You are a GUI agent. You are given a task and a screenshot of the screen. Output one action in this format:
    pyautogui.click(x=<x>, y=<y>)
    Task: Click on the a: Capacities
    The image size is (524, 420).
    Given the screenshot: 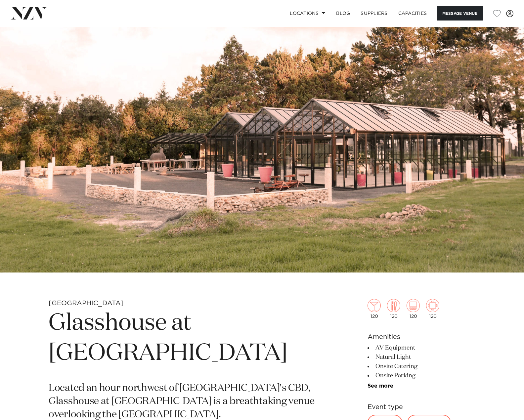 What is the action you would take?
    pyautogui.click(x=413, y=13)
    